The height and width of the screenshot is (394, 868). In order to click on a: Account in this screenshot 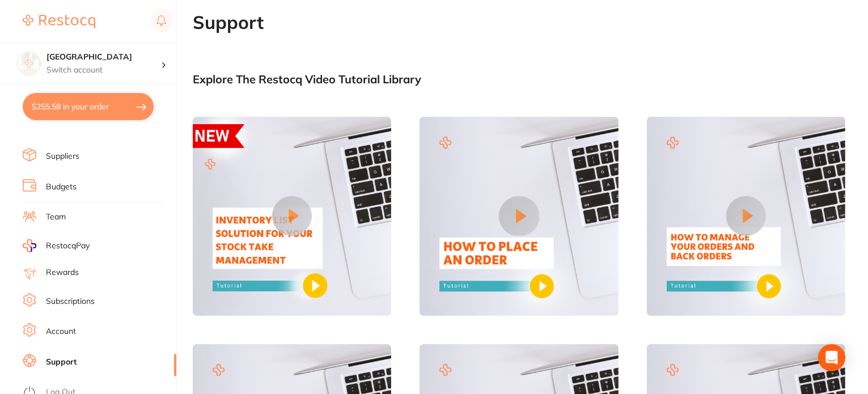, I will do `click(61, 332)`.